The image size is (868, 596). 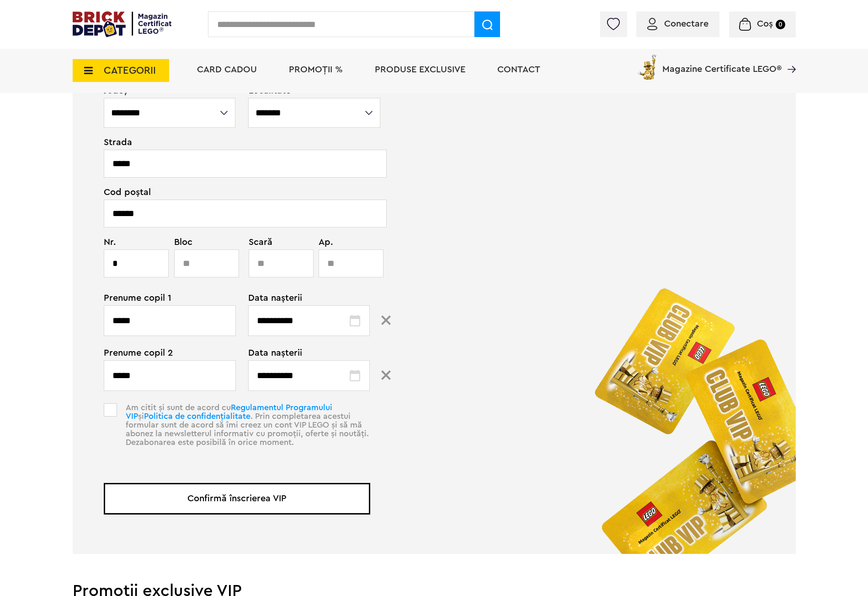 I want to click on a: Politica de confidențialitate, so click(x=197, y=416).